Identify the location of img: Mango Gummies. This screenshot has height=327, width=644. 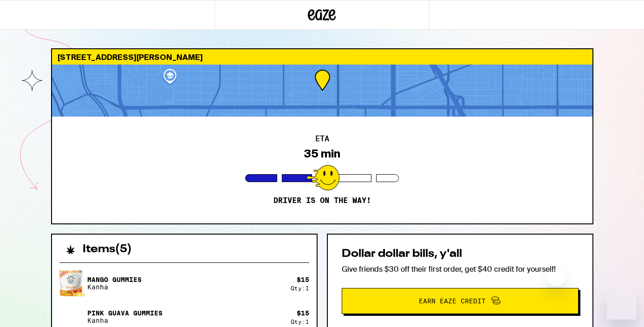
(73, 283).